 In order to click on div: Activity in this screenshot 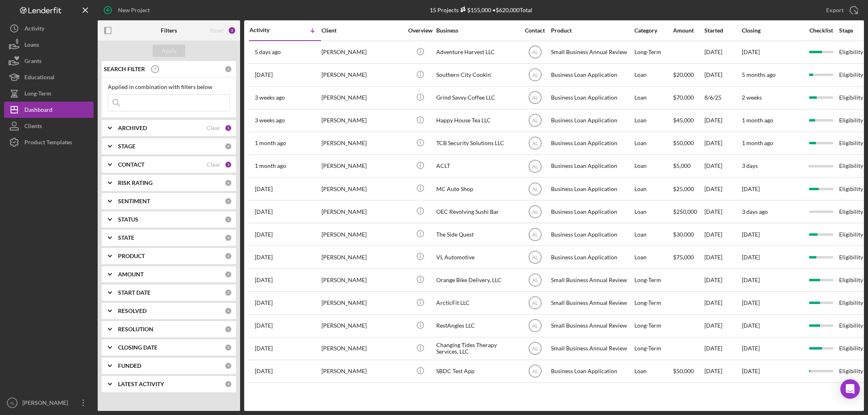, I will do `click(34, 29)`.